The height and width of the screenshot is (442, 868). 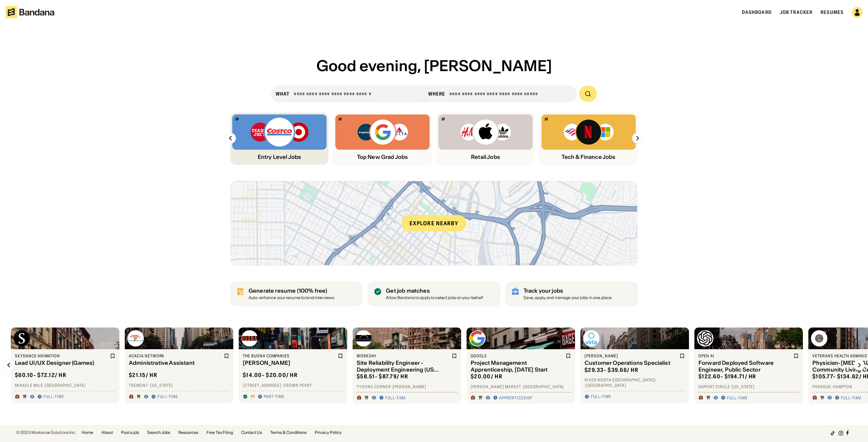 What do you see at coordinates (328, 432) in the screenshot?
I see `a: Privacy Policy` at bounding box center [328, 432].